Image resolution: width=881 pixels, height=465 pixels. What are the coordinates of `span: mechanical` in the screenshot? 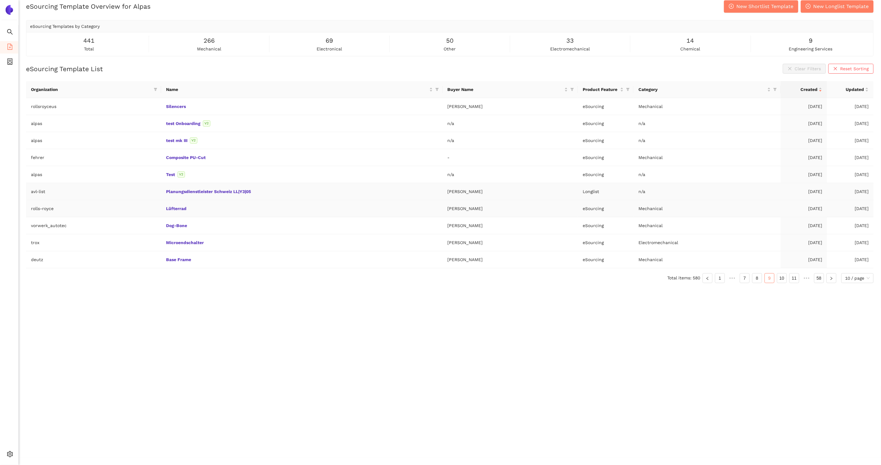 It's located at (209, 49).